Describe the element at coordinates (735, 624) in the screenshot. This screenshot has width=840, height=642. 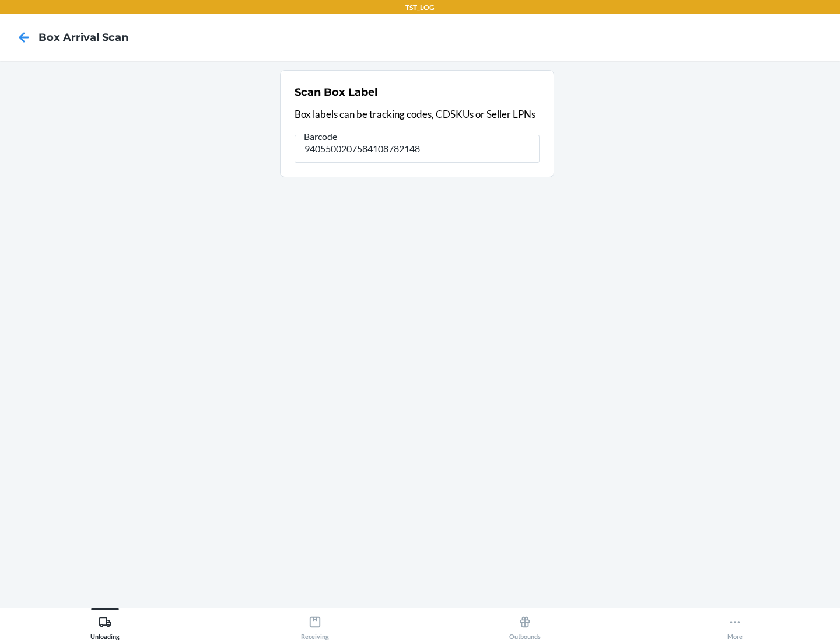
I see `button: More` at that location.